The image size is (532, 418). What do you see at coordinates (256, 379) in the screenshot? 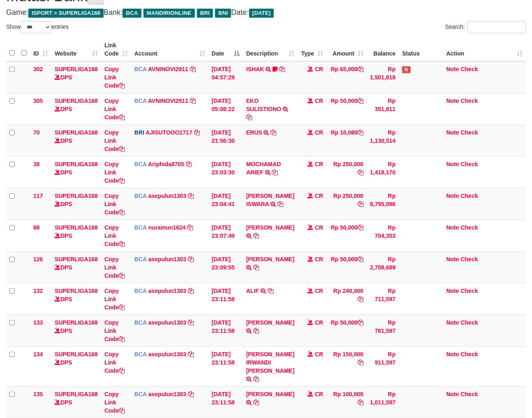
I see `a: Copy ANDRE IRWANDI ROSI to clipboard` at bounding box center [256, 379].